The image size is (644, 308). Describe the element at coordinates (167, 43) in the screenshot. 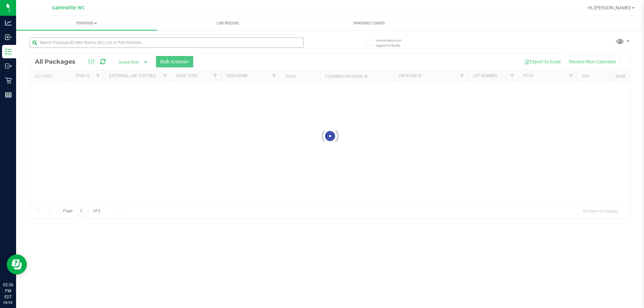

I see `input: Search Package ID, Item Name, SKU, Lot or Part Number...` at that location.